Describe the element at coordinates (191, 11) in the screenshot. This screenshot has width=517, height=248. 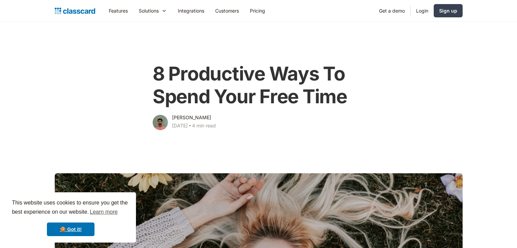
I see `a: Integrations` at that location.